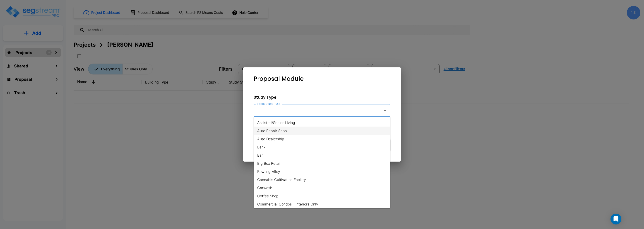 The image size is (644, 229). Describe the element at coordinates (322, 155) in the screenshot. I see `li: Bar` at that location.